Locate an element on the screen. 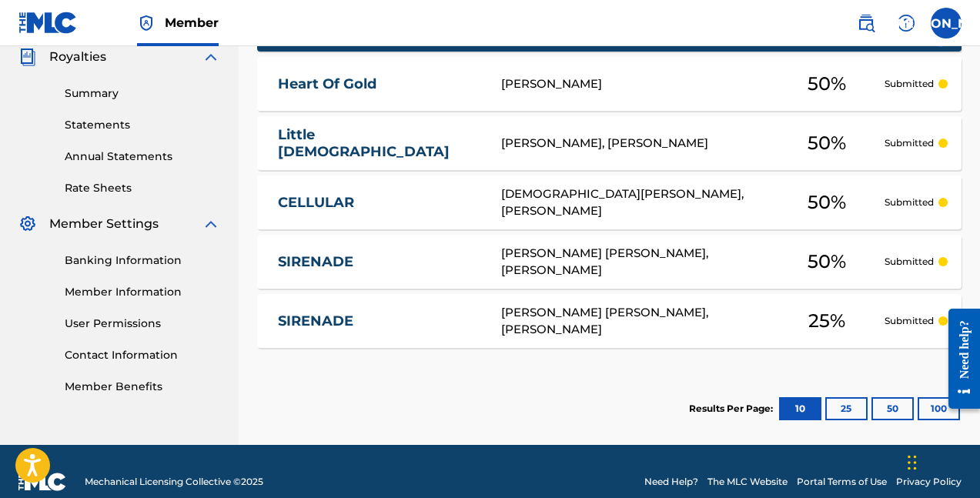  a: Portal Terms of Use is located at coordinates (841, 481).